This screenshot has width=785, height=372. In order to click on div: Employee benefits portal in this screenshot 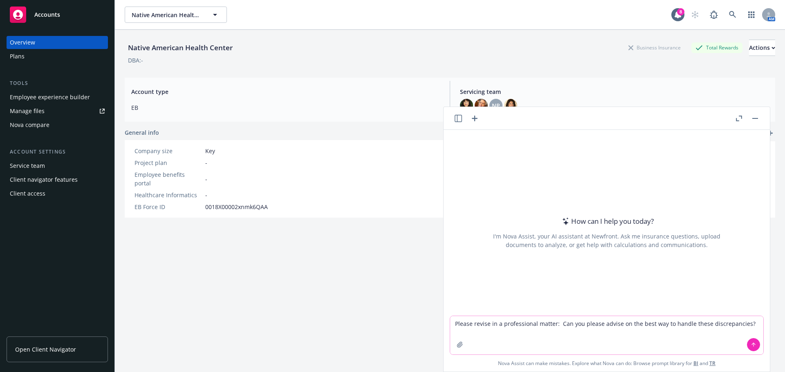, I will do `click(168, 179)`.